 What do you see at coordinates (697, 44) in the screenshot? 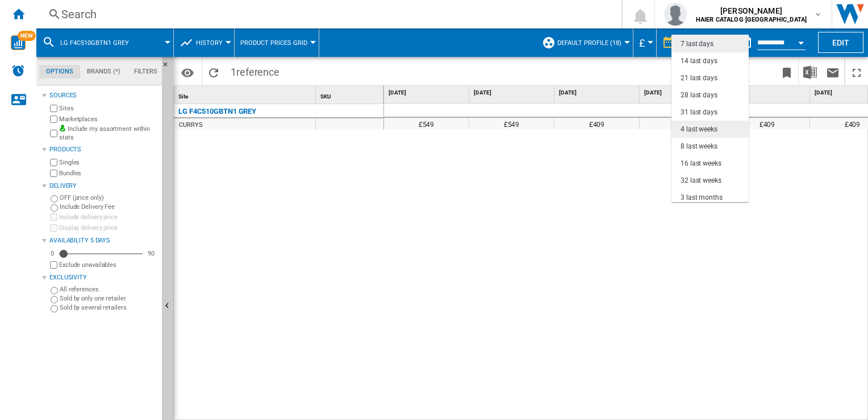
I see `div: 7 last days` at bounding box center [697, 44].